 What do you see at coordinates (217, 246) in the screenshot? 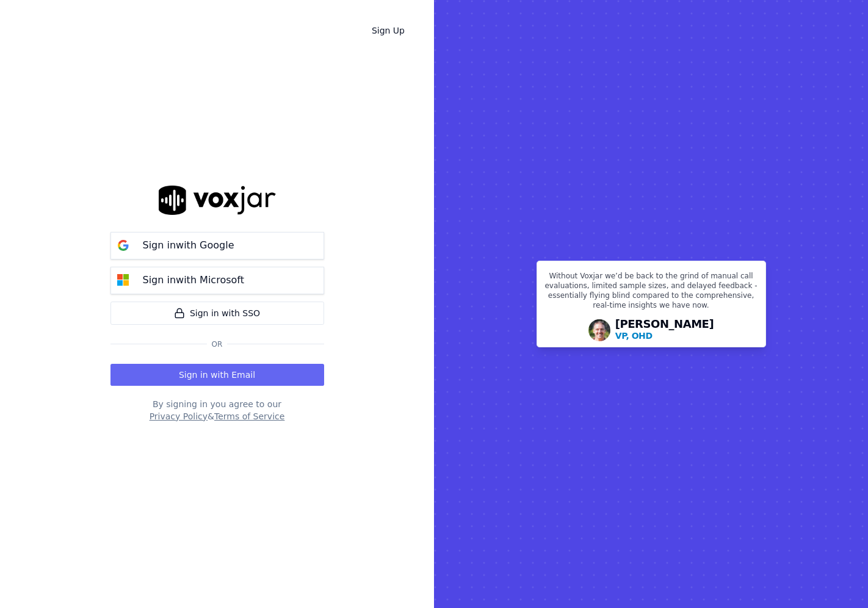
I see `button: Sign inwith Google` at bounding box center [217, 246].